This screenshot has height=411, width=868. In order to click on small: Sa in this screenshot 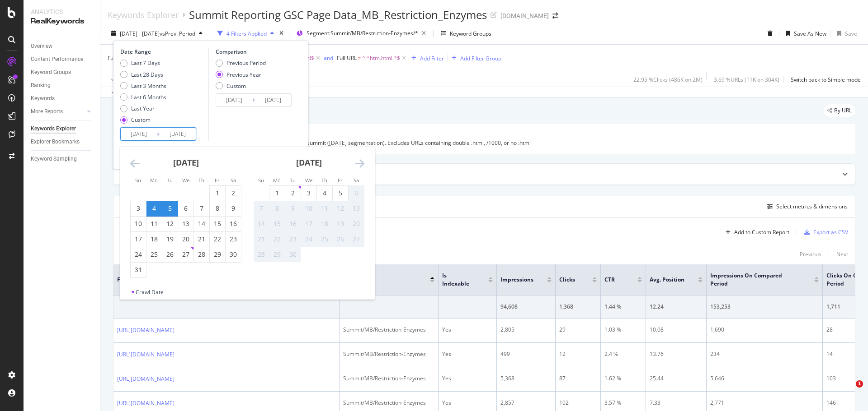, I will do `click(356, 180)`.